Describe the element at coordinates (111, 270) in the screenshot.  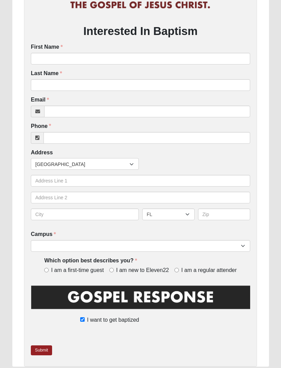
I see `input: I am new to Eleven22` at that location.